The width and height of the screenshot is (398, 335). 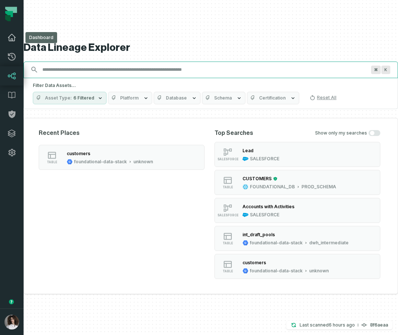 What do you see at coordinates (11, 302) in the screenshot?
I see `div: Tooltip anchor` at bounding box center [11, 302].